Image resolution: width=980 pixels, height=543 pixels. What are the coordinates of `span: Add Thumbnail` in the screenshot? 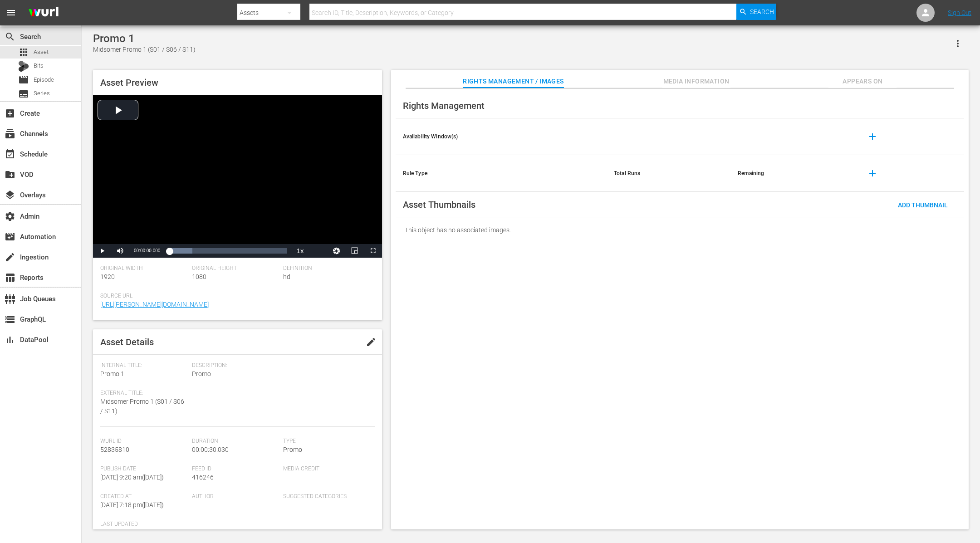 It's located at (923, 205).